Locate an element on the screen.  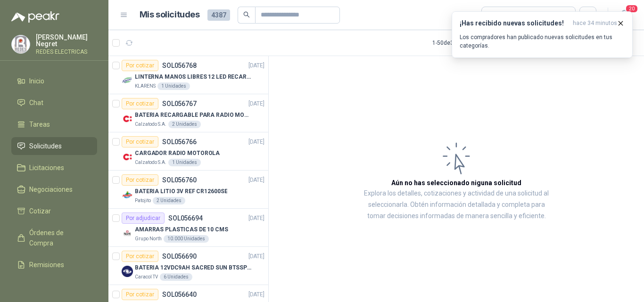
p: Los compradores han publicado nuevas solicitudes en tus categorías. is located at coordinates (542, 41).